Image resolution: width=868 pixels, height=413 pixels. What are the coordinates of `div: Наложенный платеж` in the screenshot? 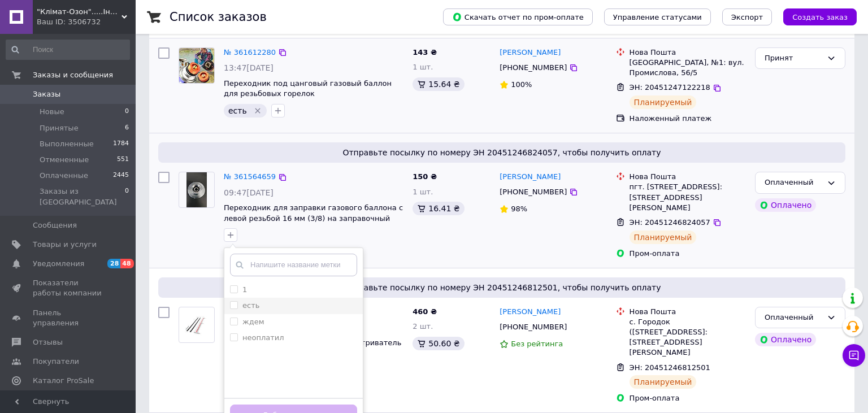 It's located at (688, 119).